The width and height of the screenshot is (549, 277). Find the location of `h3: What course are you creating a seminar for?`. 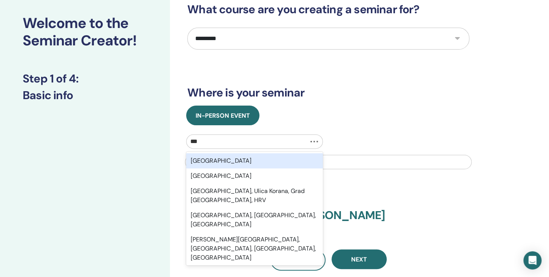

h3: What course are you creating a seminar for? is located at coordinates (328, 9).